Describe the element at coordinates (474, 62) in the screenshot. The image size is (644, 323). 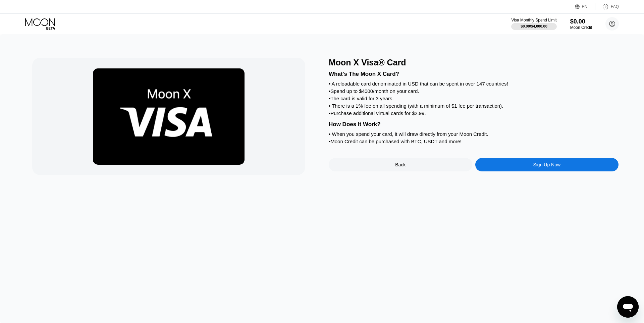
I see `div: Moon X Visa® Card` at that location.